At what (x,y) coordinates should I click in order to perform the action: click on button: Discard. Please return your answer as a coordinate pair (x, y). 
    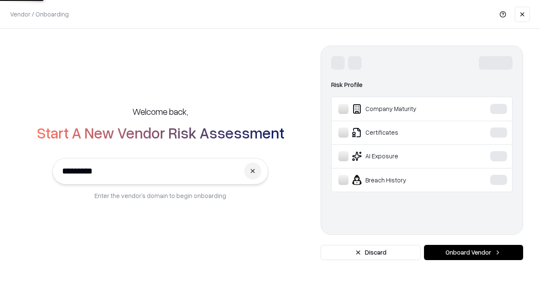
    Looking at the image, I should click on (371, 252).